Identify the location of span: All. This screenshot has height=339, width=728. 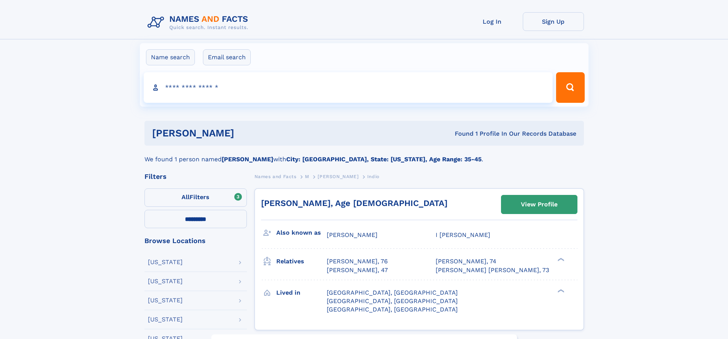
(185, 197).